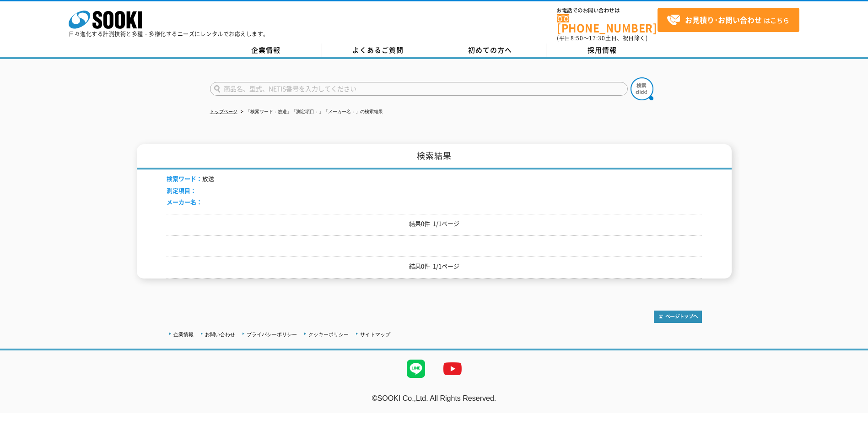  I want to click on h1: 検索結果, so click(434, 156).